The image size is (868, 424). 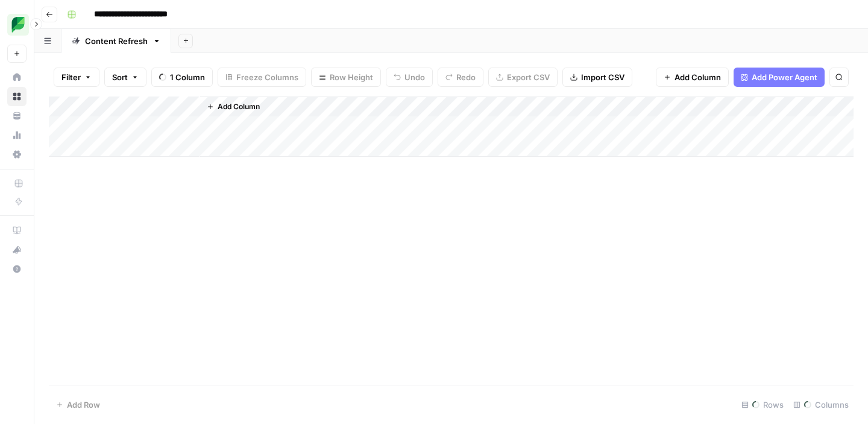 What do you see at coordinates (351, 77) in the screenshot?
I see `span: Row Height` at bounding box center [351, 77].